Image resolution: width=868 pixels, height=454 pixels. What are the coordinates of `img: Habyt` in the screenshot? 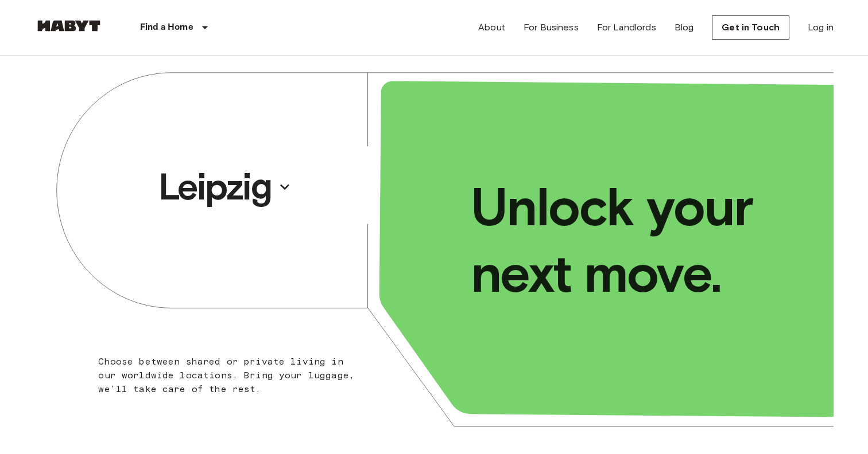 It's located at (69, 26).